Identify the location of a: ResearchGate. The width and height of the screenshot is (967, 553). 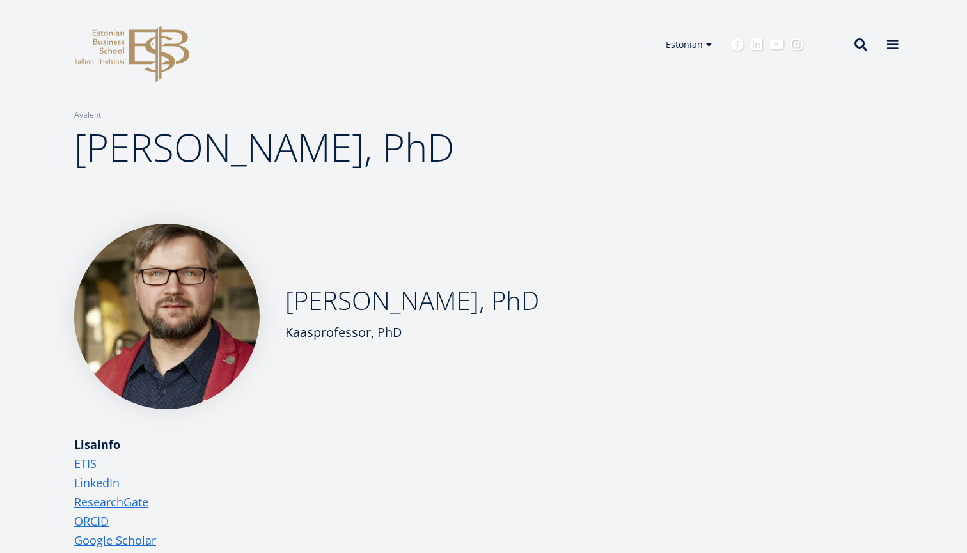
(111, 502).